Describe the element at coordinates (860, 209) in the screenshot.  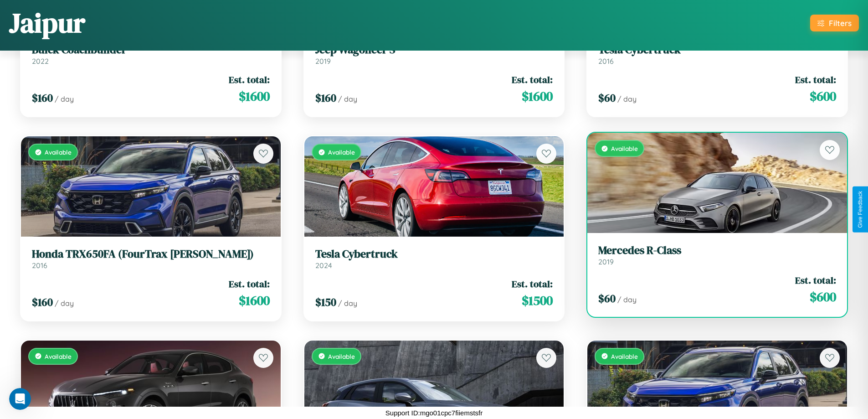
I see `div: Give Feedback` at that location.